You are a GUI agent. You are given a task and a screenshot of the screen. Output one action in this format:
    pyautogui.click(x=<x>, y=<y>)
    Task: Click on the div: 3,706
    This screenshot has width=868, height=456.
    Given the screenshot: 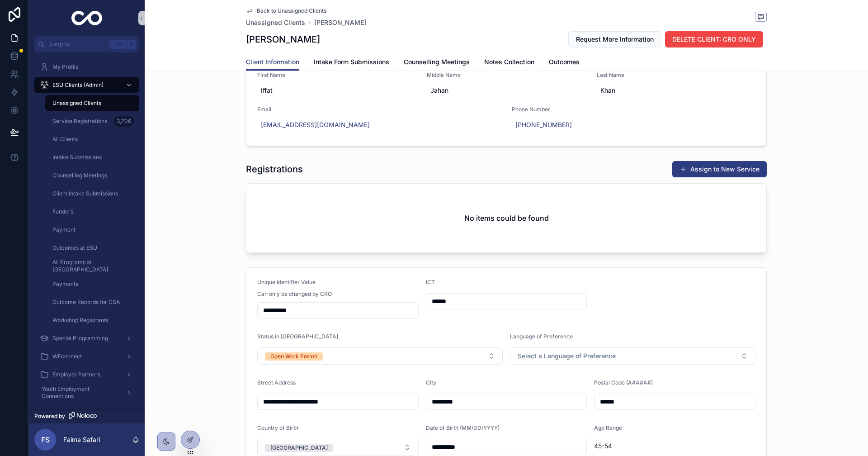 What is the action you would take?
    pyautogui.click(x=124, y=121)
    